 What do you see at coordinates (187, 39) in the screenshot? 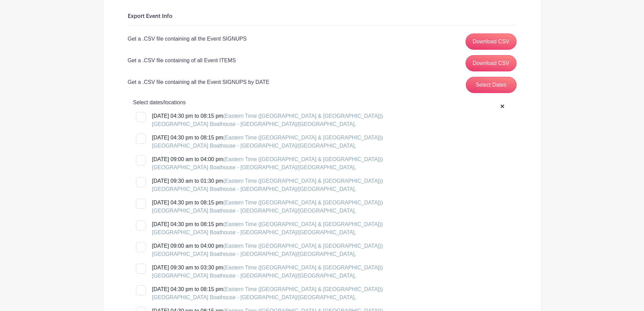
I see `p: Get a .CSV file containing all the Event SIGNUPS` at bounding box center [187, 39].